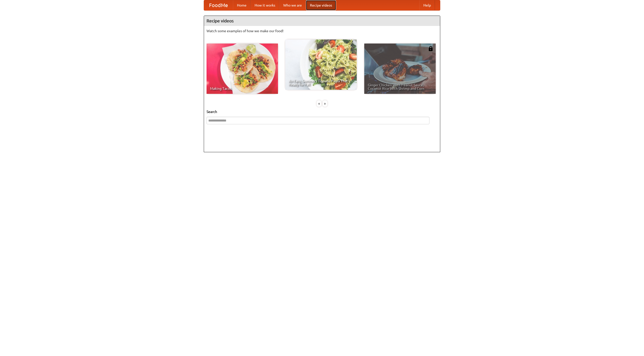  Describe the element at coordinates (427, 5) in the screenshot. I see `a: Help` at that location.